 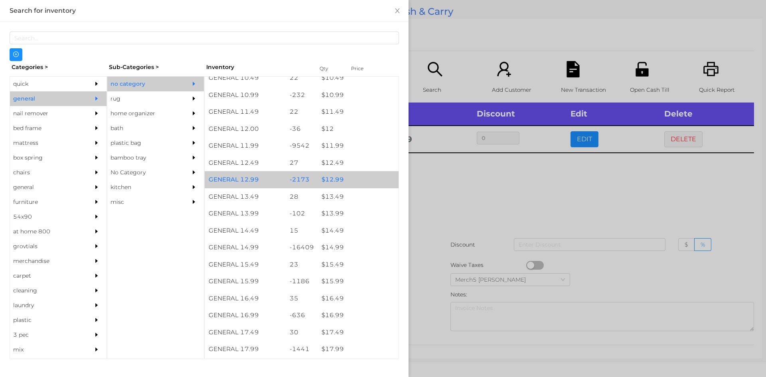 What do you see at coordinates (144, 143) in the screenshot?
I see `div: plastic bag` at bounding box center [144, 143].